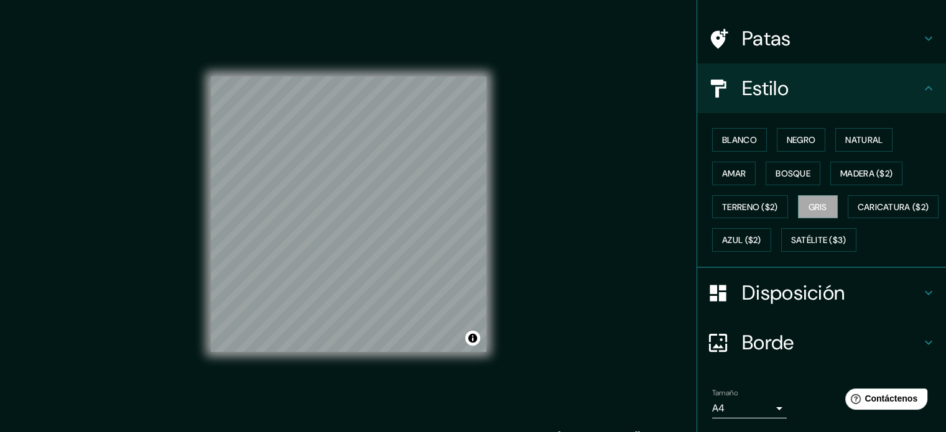 This screenshot has width=946, height=432. What do you see at coordinates (801, 140) in the screenshot?
I see `button: Negro` at bounding box center [801, 140].